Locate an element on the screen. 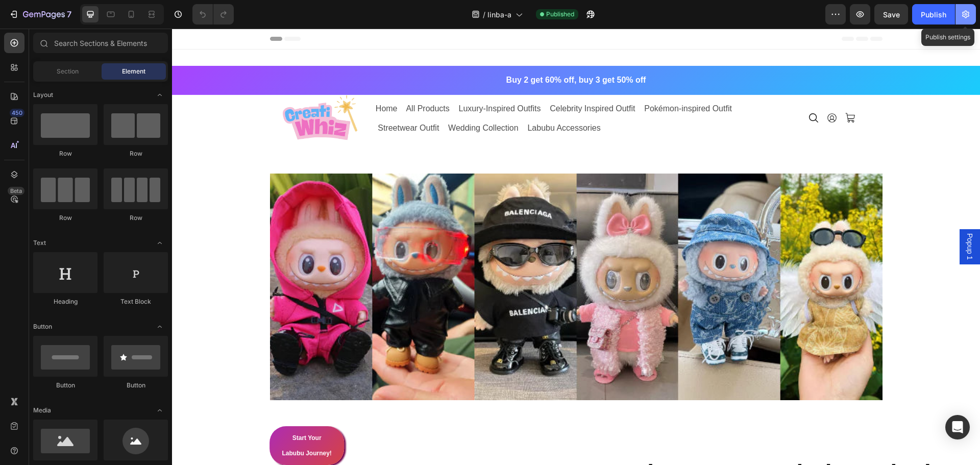  div: Beta is located at coordinates (16, 191).